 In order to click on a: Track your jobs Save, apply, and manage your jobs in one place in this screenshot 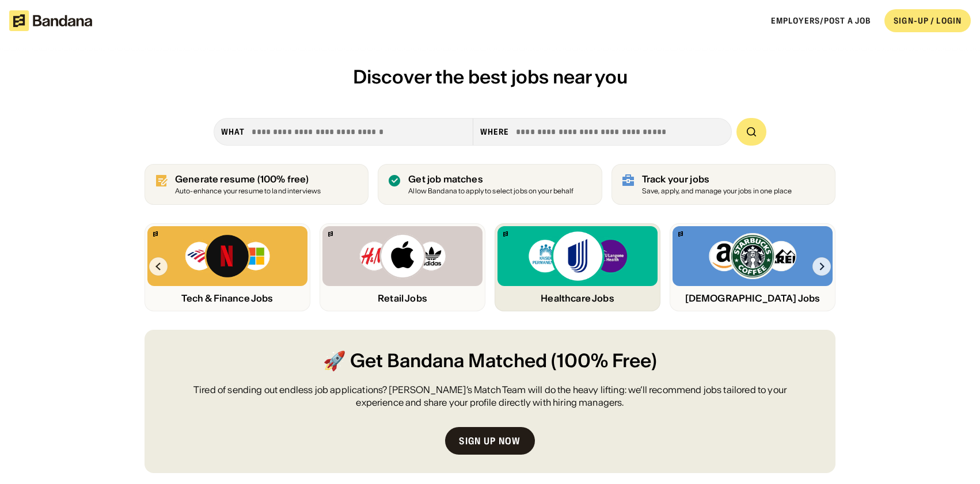, I will do `click(723, 185)`.